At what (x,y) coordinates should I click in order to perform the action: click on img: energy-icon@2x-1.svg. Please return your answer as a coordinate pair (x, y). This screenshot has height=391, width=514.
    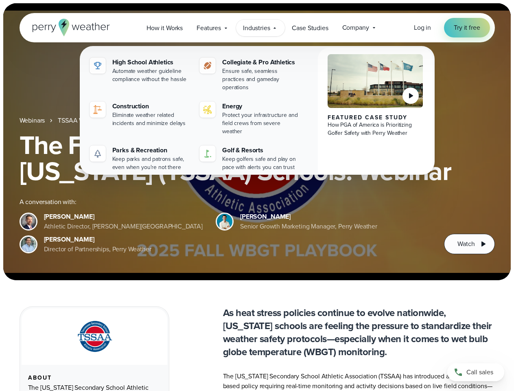
    Looking at the image, I should click on (208, 110).